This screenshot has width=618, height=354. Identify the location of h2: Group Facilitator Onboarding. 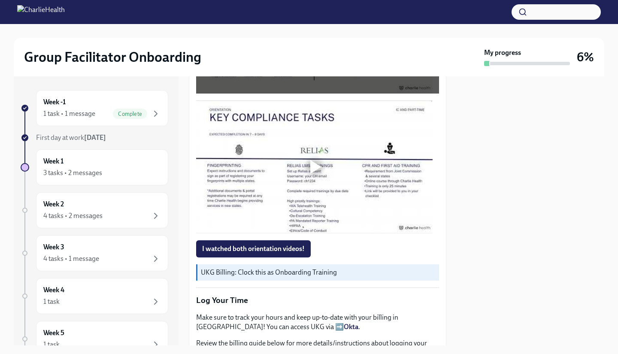
(112, 57).